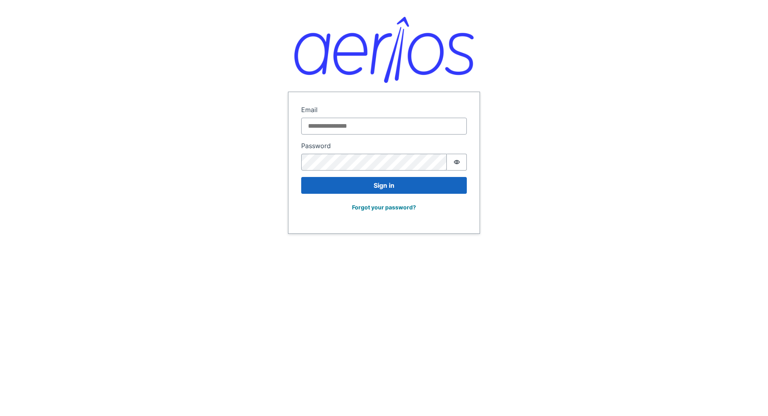 The width and height of the screenshot is (768, 416). I want to click on button: Sign in, so click(384, 185).